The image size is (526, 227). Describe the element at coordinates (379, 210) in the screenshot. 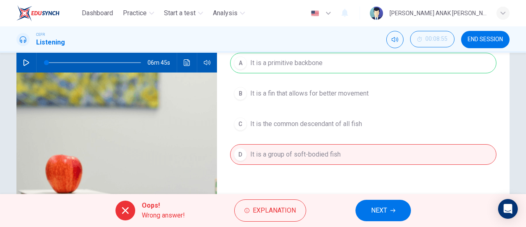

I see `span: NEXT` at that location.